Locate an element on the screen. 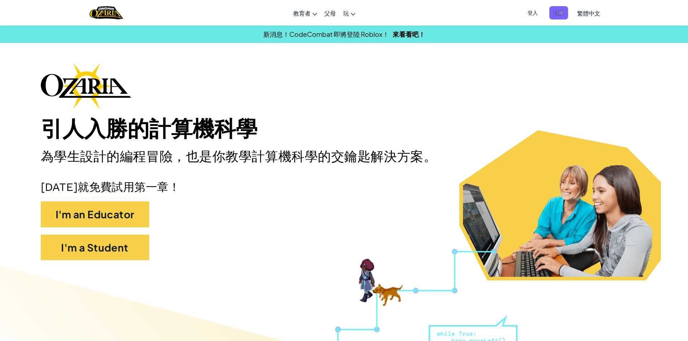 The image size is (688, 341). span: 繁體中文 is located at coordinates (589, 13).